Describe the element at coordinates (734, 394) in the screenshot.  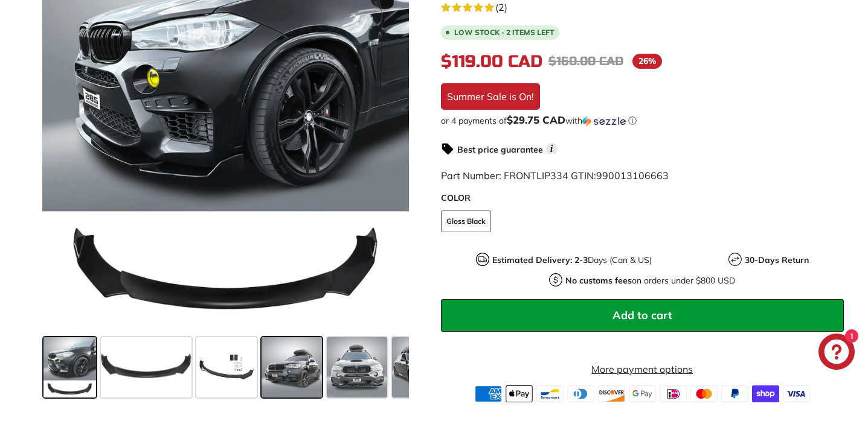
I see `img: paypal` at that location.